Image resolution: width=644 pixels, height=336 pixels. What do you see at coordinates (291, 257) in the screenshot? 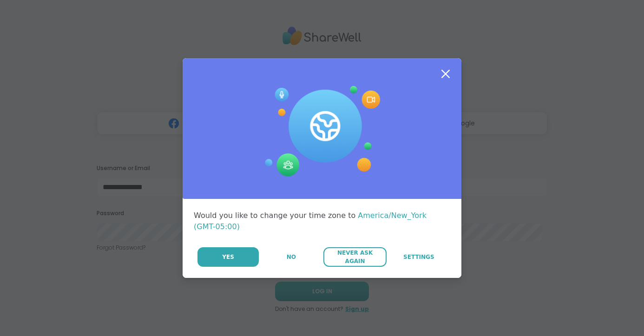
I see `span: No` at bounding box center [291, 257].